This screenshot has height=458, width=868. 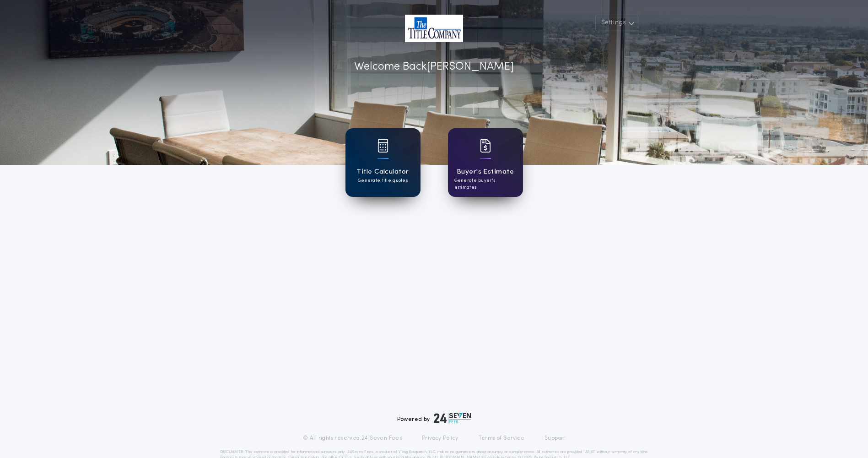 I want to click on div: Powered by, so click(x=434, y=418).